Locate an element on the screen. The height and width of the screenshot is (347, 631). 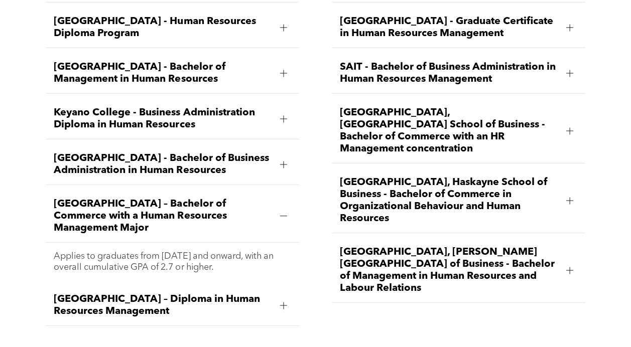
span: Keyano College - Business Administration Diploma in Human Resources is located at coordinates (163, 119).